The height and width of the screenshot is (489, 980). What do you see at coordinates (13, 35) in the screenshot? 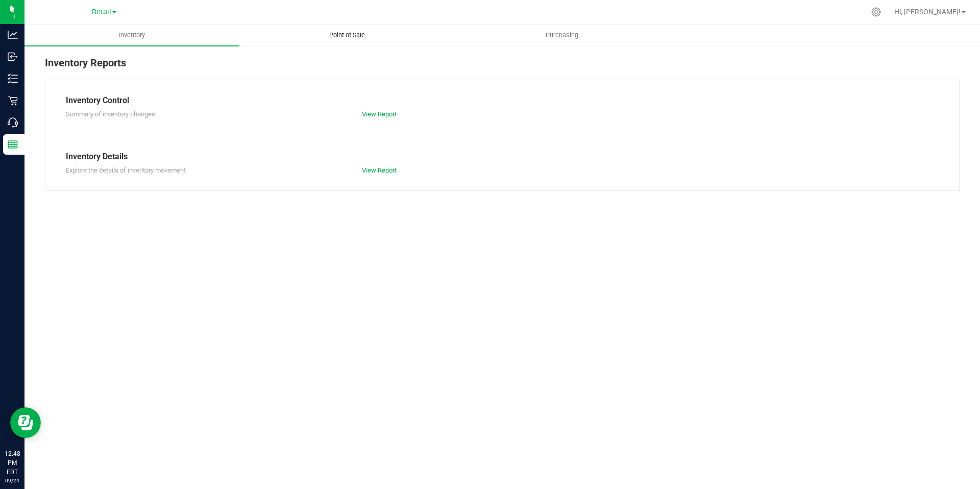
I see `inline-svg: Analytics` at bounding box center [13, 35].